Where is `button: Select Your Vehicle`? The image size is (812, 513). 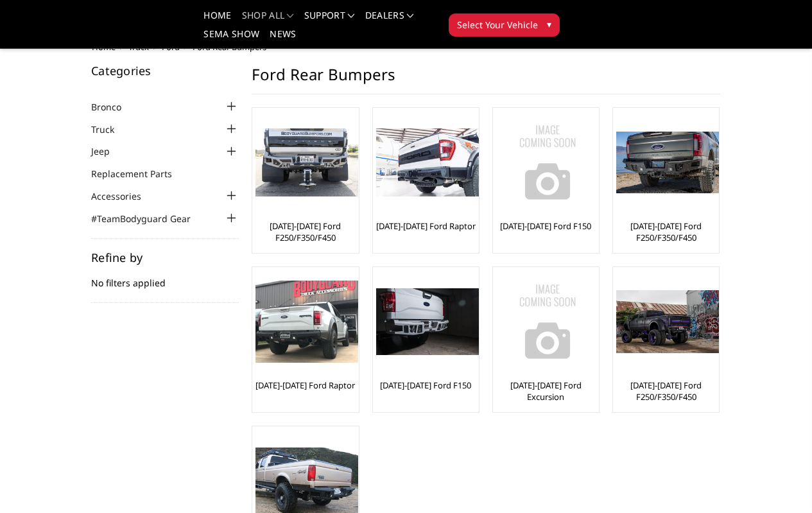
button: Select Your Vehicle is located at coordinates (504, 25).